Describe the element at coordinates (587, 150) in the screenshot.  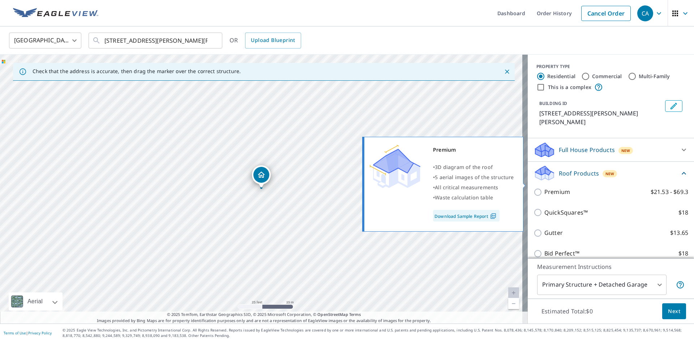
I see `p: Full House Products` at that location.